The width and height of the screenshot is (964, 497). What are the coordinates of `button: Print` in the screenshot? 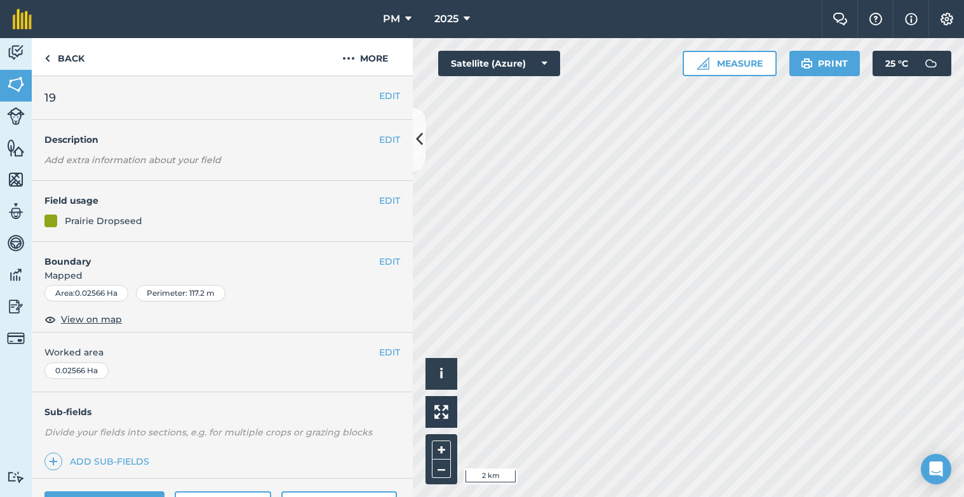 It's located at (825, 63).